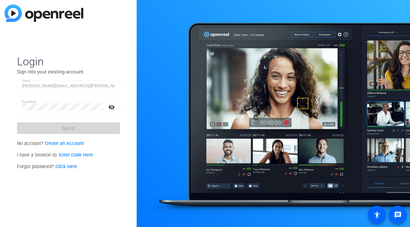  What do you see at coordinates (69, 61) in the screenshot?
I see `span: Login` at bounding box center [69, 61].